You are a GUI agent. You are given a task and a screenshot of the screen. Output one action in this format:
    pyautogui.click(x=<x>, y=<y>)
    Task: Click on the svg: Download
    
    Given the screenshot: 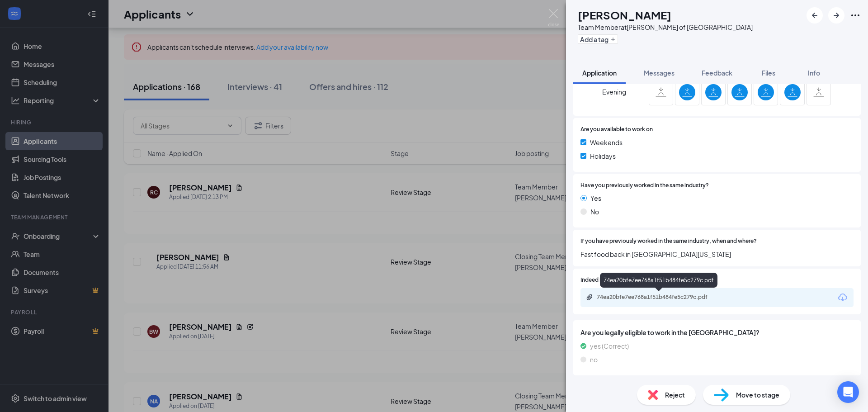 What is the action you would take?
    pyautogui.click(x=843, y=298)
    